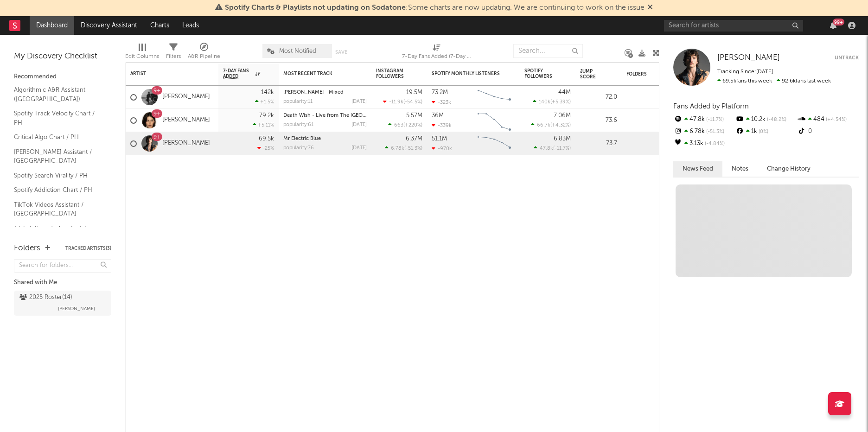  What do you see at coordinates (399, 126) in the screenshot?
I see `span: 663` at bounding box center [399, 126].